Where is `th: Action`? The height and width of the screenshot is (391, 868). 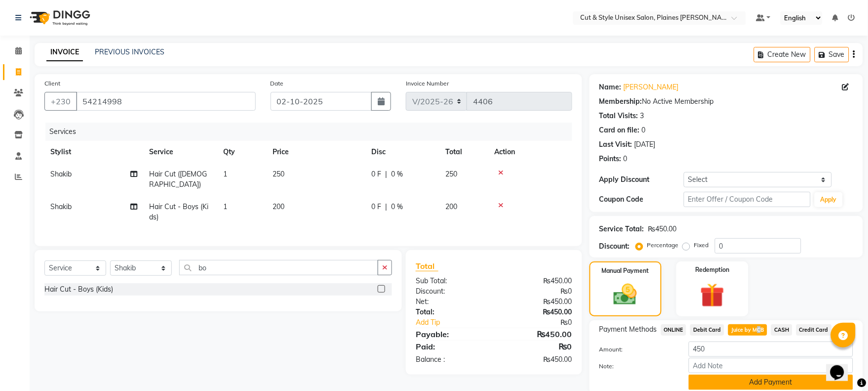
th: Action is located at coordinates (530, 152).